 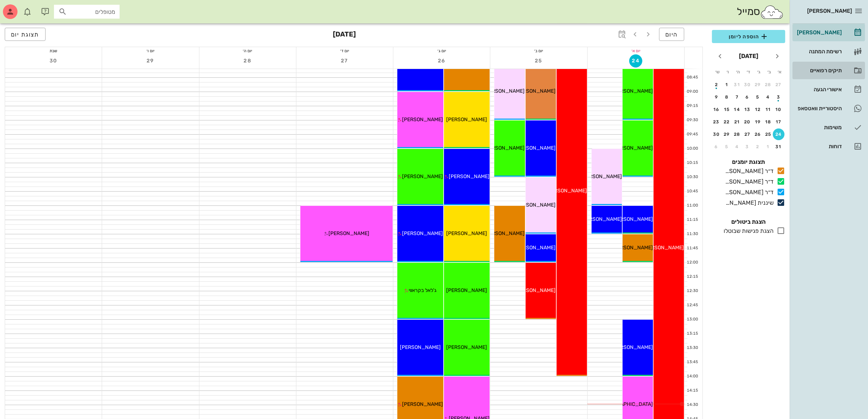 I want to click on button: 1, so click(x=727, y=84).